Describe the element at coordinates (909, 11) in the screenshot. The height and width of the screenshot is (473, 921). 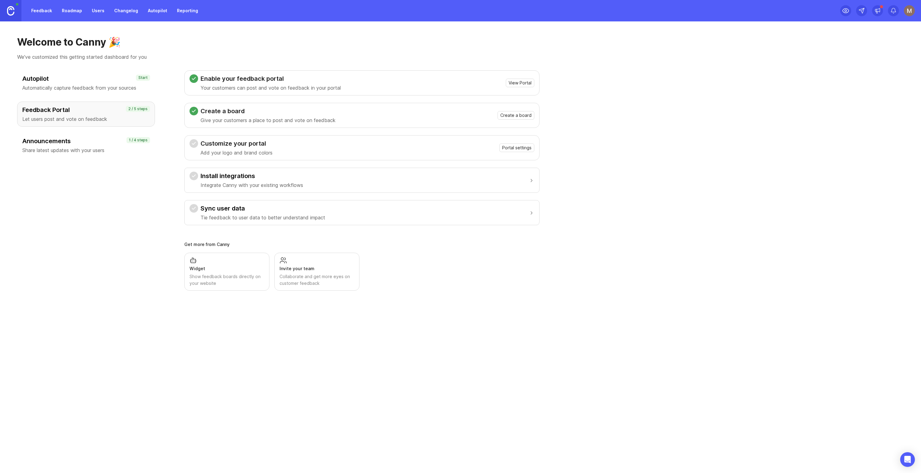
I see `button: Mauricio André Cinelli` at that location.